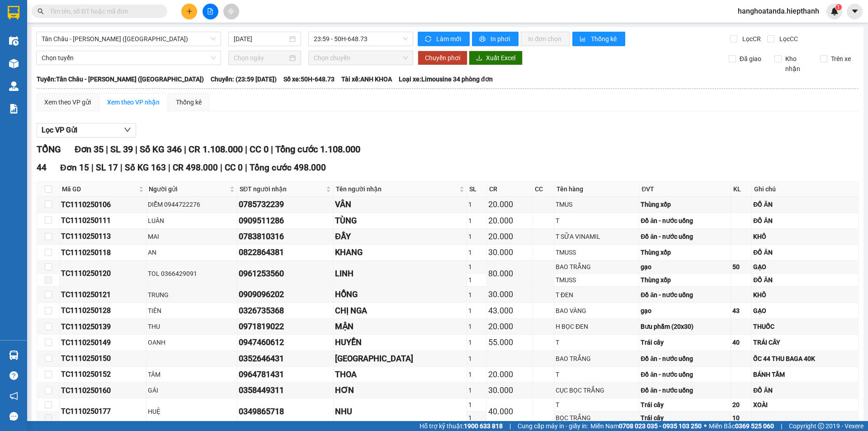 The image size is (868, 431). I want to click on th: CR, so click(510, 189).